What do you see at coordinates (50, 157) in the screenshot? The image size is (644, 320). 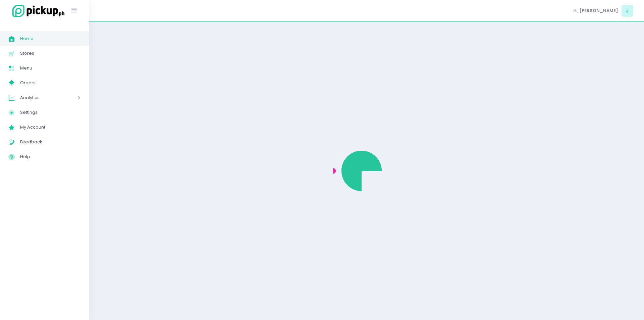 I see `span: Help` at bounding box center [50, 157].